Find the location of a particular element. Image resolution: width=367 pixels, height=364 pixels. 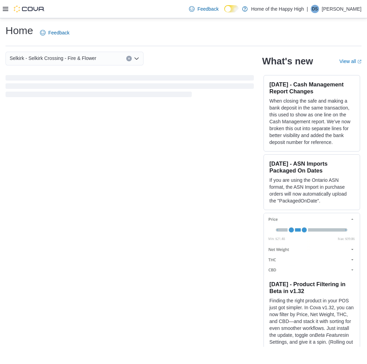

input: Dark Mode is located at coordinates (231, 9).